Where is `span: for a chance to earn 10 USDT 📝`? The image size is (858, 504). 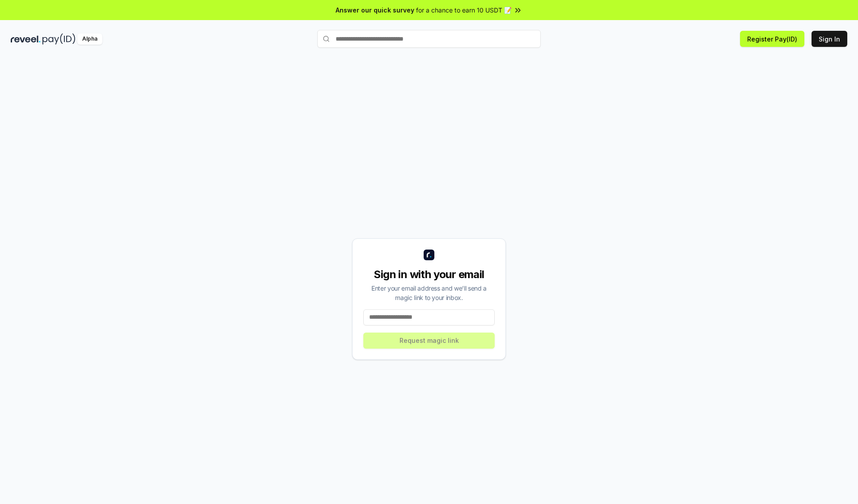 span: for a chance to earn 10 USDT 📝 is located at coordinates (464, 10).